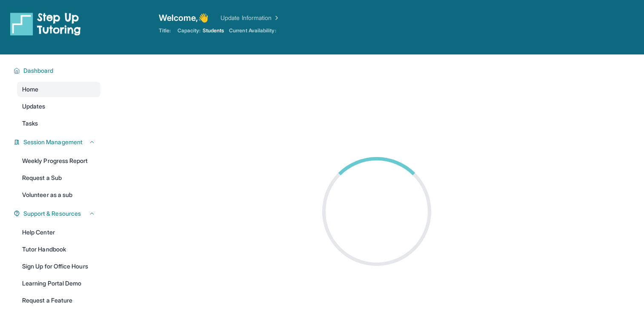 The height and width of the screenshot is (314, 644). Describe the element at coordinates (164, 31) in the screenshot. I see `span: Title:` at that location.